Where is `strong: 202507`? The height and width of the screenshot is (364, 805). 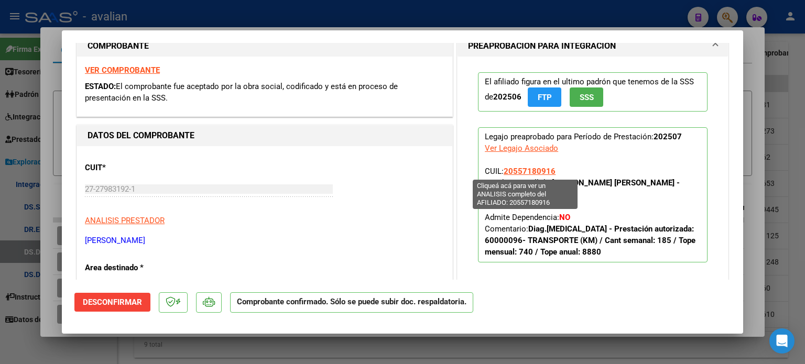 strong: 202507 is located at coordinates (668, 137).